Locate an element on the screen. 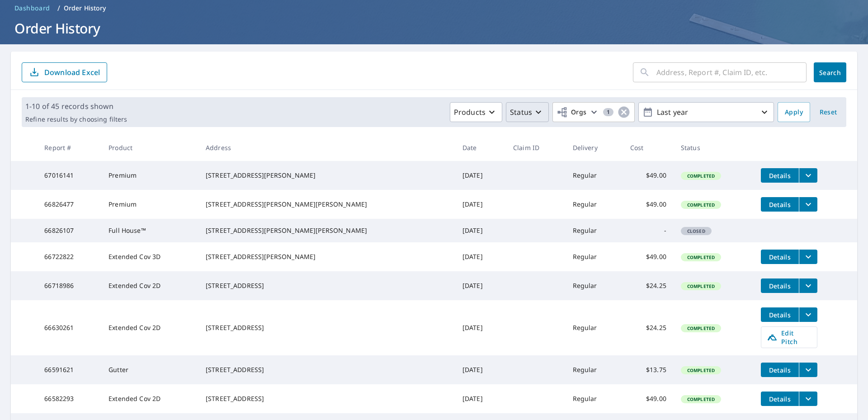 This screenshot has width=868, height=420. th: Claim ID is located at coordinates (536, 148).